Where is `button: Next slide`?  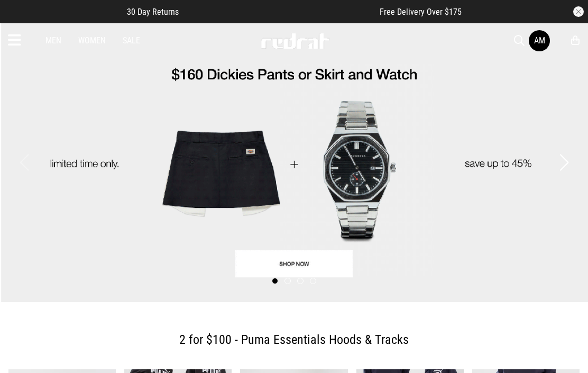
button: Next slide is located at coordinates (564, 162).